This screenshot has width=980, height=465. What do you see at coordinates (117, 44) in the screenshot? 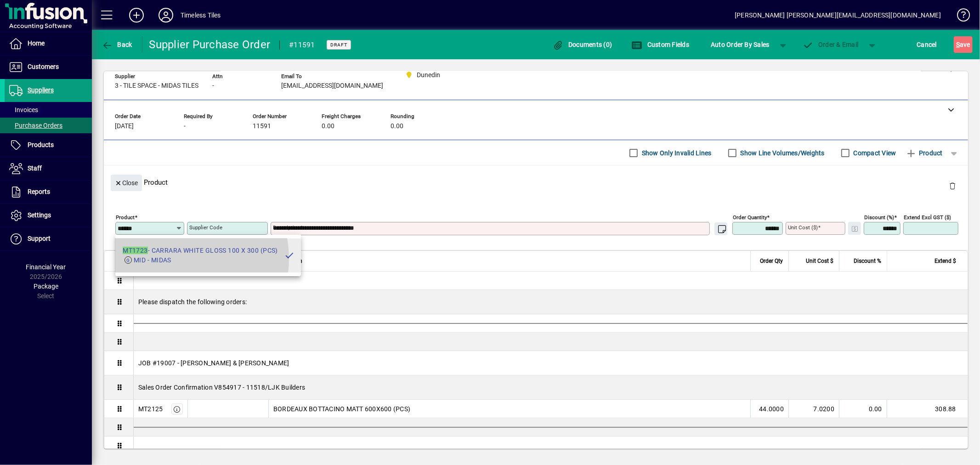
I see `button: Back` at bounding box center [117, 44].